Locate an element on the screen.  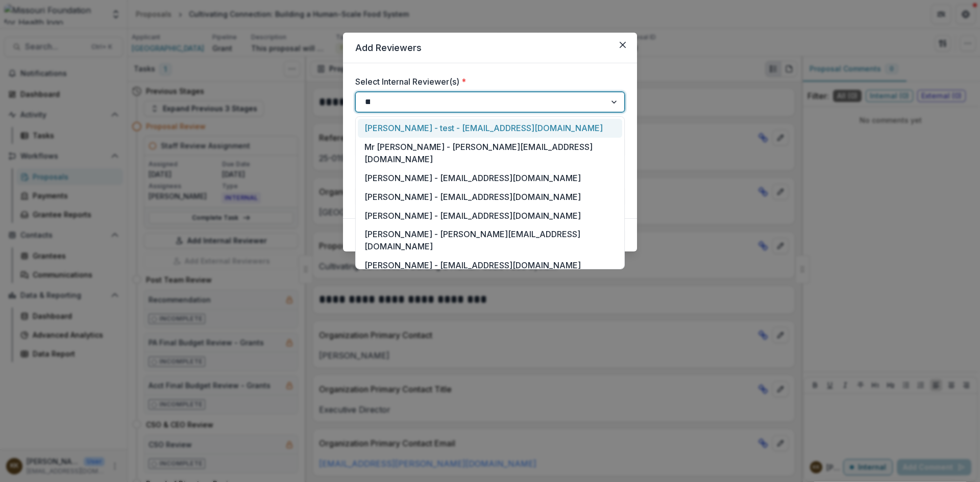
button: Close is located at coordinates (623, 45).